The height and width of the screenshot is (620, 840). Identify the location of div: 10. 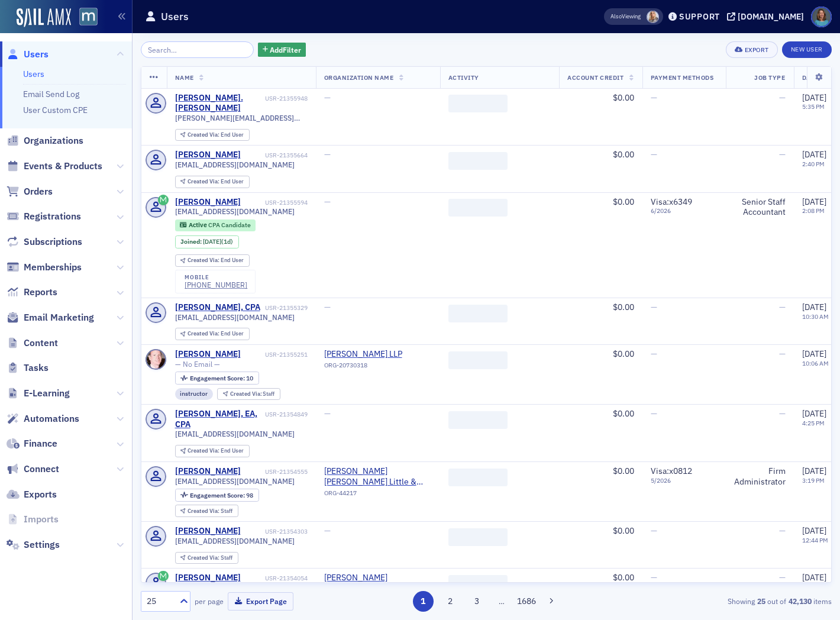
(221, 378).